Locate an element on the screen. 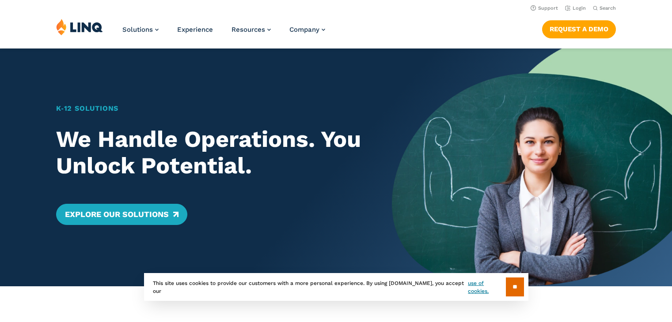 Image resolution: width=672 pixels, height=322 pixels. a: Experience is located at coordinates (195, 30).